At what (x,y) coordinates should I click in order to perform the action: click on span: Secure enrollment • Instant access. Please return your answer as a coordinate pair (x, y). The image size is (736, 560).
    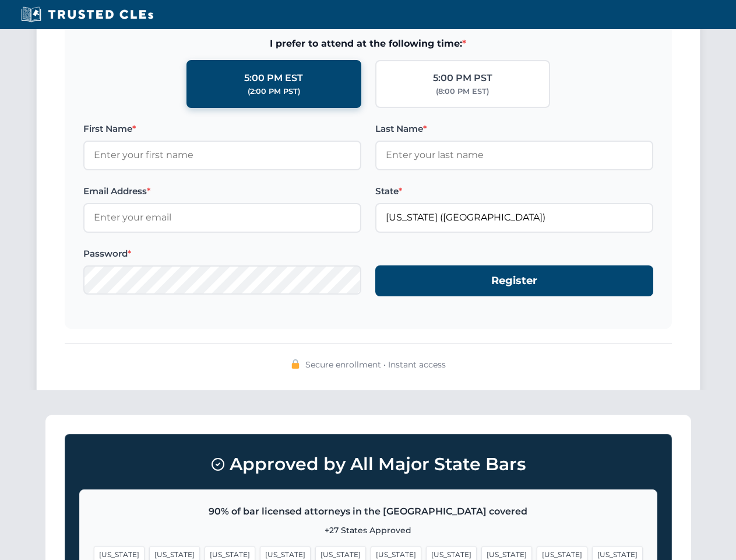
    Looking at the image, I should click on (375, 364).